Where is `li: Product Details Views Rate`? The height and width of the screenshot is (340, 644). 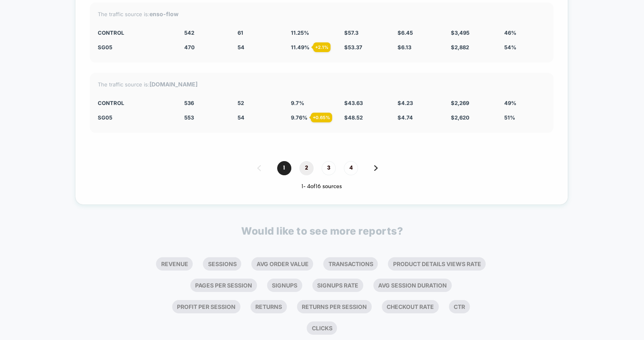
li: Product Details Views Rate is located at coordinates (437, 264).